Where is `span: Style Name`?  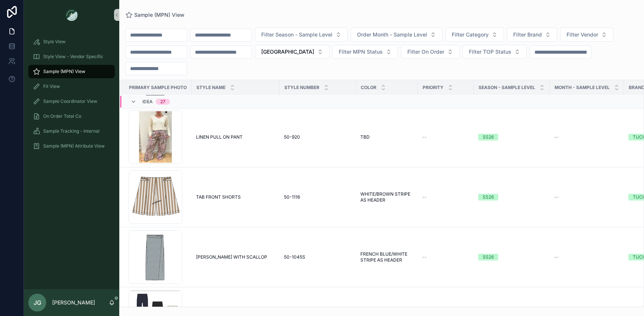 span: Style Name is located at coordinates (211, 87).